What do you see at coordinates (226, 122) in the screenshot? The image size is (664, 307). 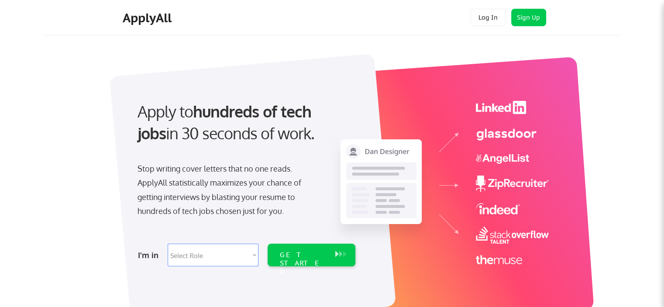 I see `strong: hundreds of tech jobs` at bounding box center [226, 122].